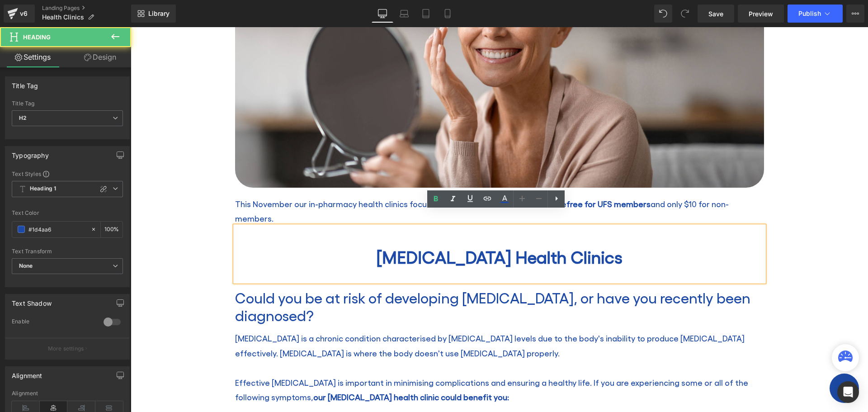 This screenshot has width=868, height=412. I want to click on p: More settings, so click(66, 349).